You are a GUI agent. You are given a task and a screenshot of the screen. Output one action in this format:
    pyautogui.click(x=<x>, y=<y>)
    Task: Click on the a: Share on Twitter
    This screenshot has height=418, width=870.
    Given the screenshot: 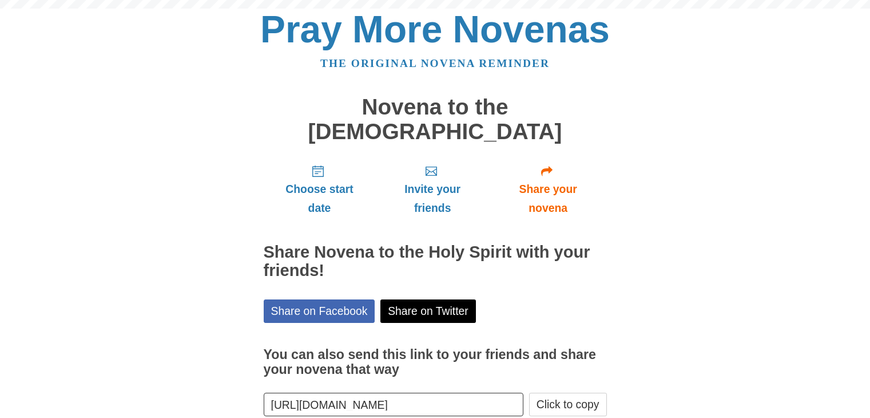 What is the action you would take?
    pyautogui.click(x=428, y=311)
    